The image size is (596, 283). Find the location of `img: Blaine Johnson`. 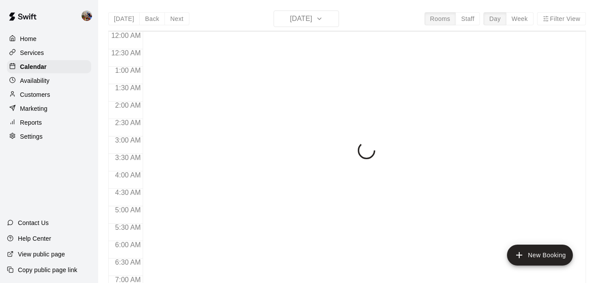

img: Blaine Johnson is located at coordinates (87, 16).